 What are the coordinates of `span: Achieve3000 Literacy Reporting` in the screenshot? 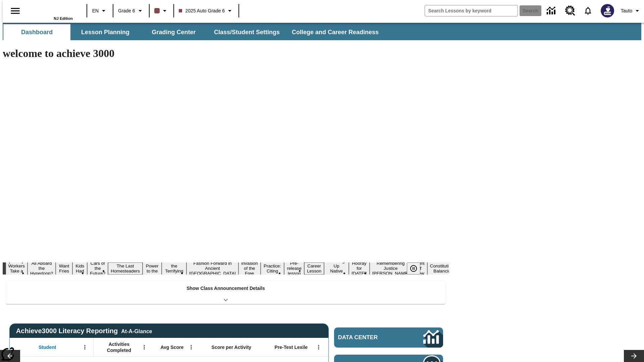 It's located at (84, 331).